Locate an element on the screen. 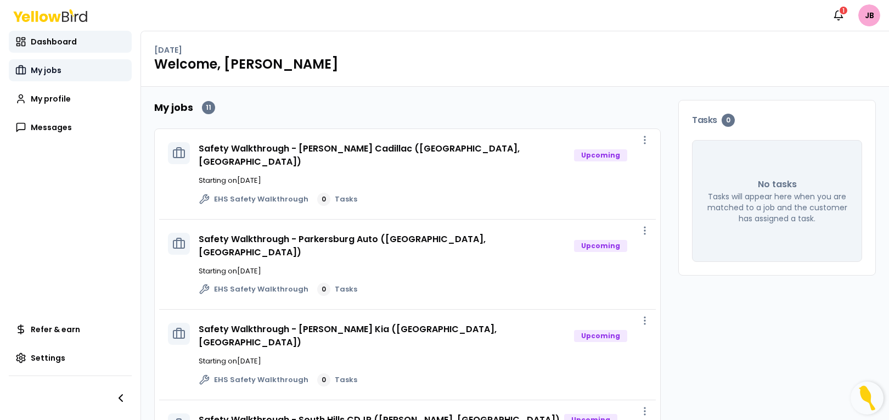 This screenshot has width=889, height=420. a: Dashboard is located at coordinates (70, 42).